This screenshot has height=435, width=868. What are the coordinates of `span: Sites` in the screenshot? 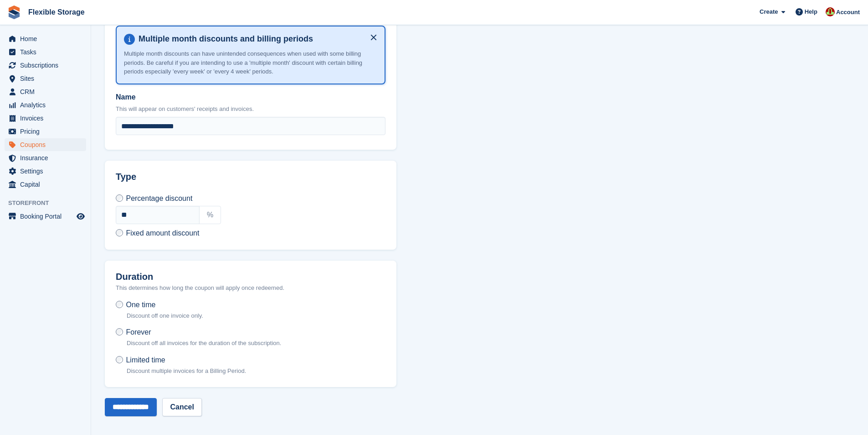 It's located at (47, 79).